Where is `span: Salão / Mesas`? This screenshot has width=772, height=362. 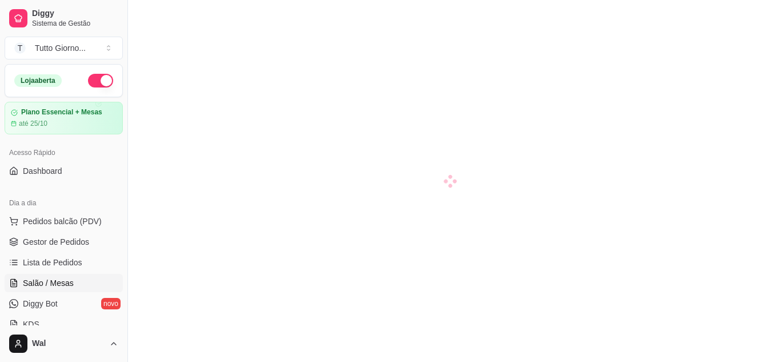 span: Salão / Mesas is located at coordinates (48, 283).